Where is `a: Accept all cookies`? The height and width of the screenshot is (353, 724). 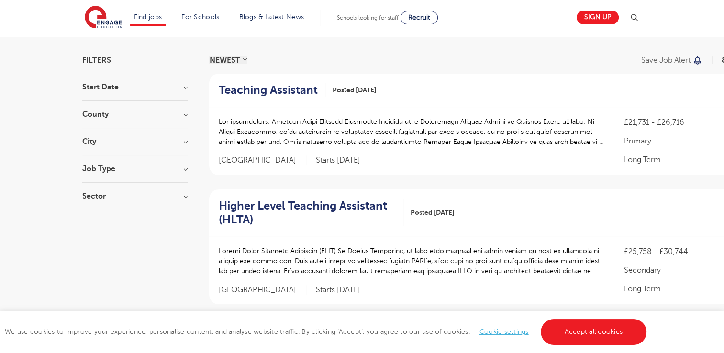
a: Accept all cookies is located at coordinates (593, 332).